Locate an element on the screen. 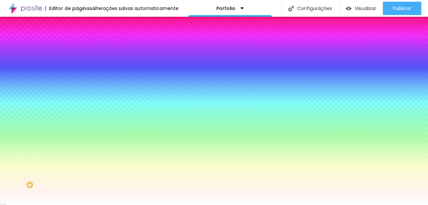 This screenshot has width=428, height=205. button: Visualizar is located at coordinates (361, 8).